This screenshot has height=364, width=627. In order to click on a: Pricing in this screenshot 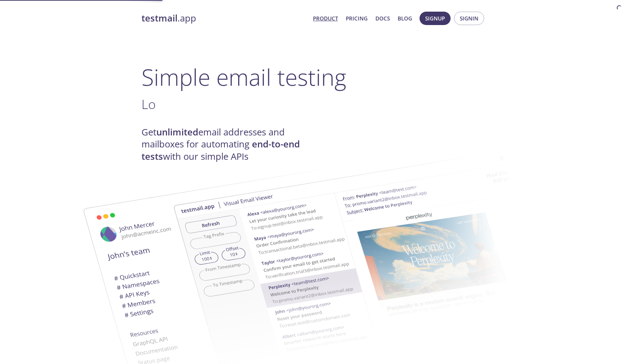, I will do `click(357, 18)`.